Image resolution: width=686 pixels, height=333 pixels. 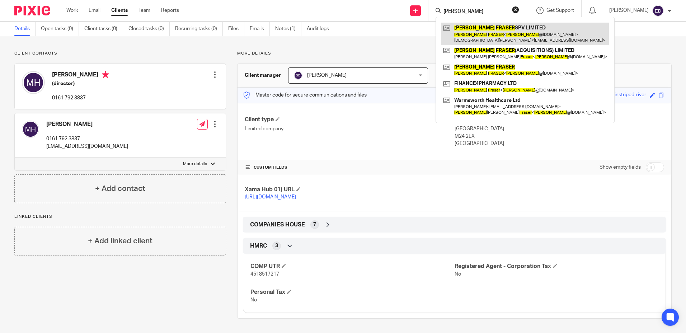 What do you see at coordinates (120, 217) in the screenshot?
I see `p: Linked clients` at bounding box center [120, 217].